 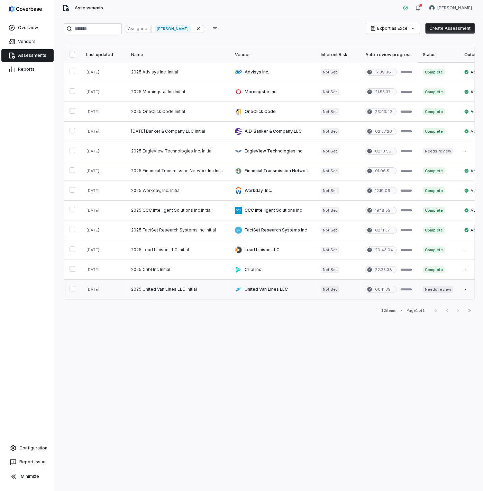 What do you see at coordinates (27, 42) in the screenshot?
I see `a: Vendors` at bounding box center [27, 42].